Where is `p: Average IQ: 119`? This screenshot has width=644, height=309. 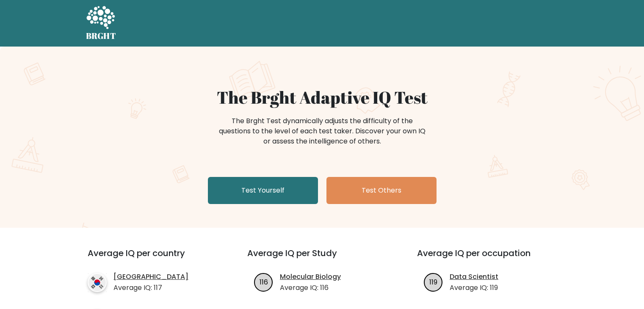
p: Average IQ: 119 is located at coordinates (474, 287).